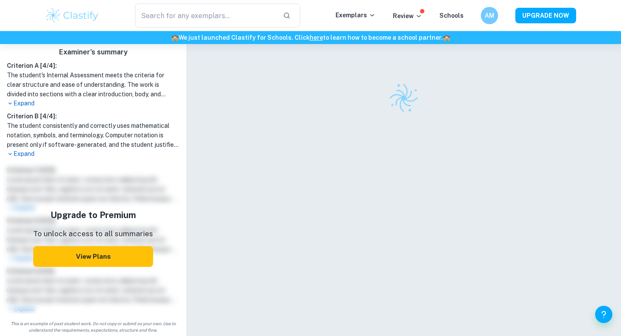 Image resolution: width=621 pixels, height=336 pixels. I want to click on h6: AM, so click(489, 16).